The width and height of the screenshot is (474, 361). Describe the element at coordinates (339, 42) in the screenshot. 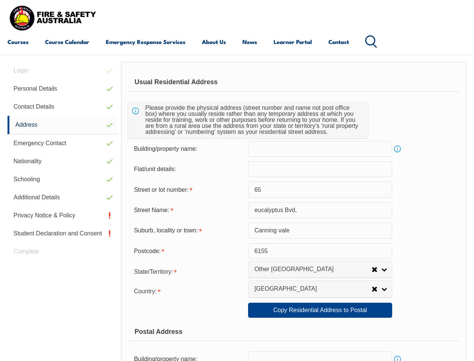

I see `a: Contact` at that location.